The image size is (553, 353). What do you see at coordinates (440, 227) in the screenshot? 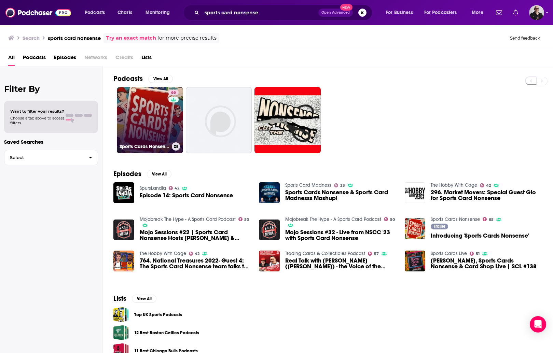
I see `span: Trailer` at bounding box center [440, 227].